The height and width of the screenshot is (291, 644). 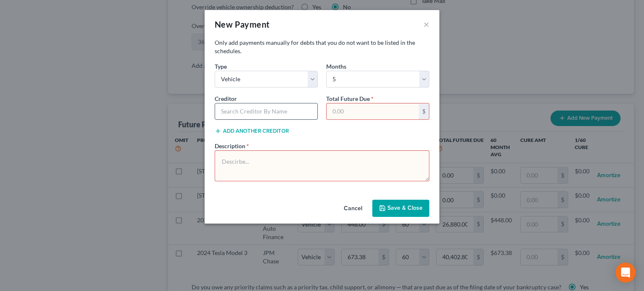 What do you see at coordinates (348, 99) in the screenshot?
I see `span: Total Future Due` at bounding box center [348, 99].